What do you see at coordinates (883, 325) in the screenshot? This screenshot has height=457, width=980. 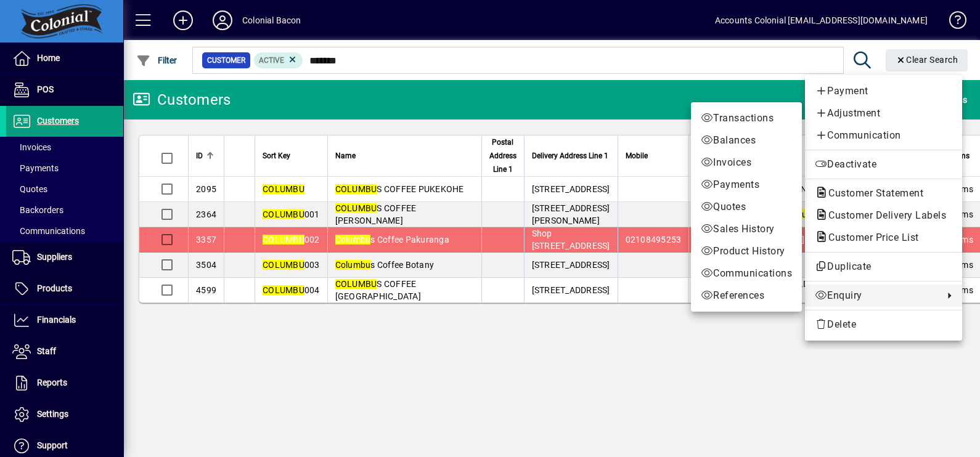 I see `span: Delete` at bounding box center [883, 325].